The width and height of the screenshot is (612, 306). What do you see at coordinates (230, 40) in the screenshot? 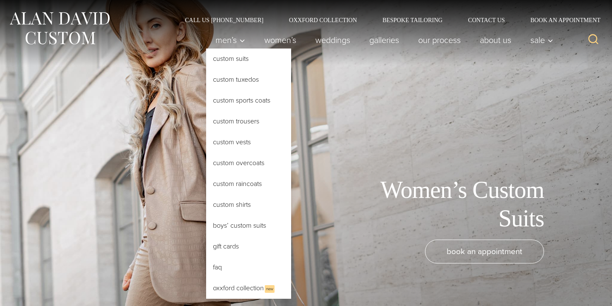
I see `span: Men’s` at bounding box center [230, 40].